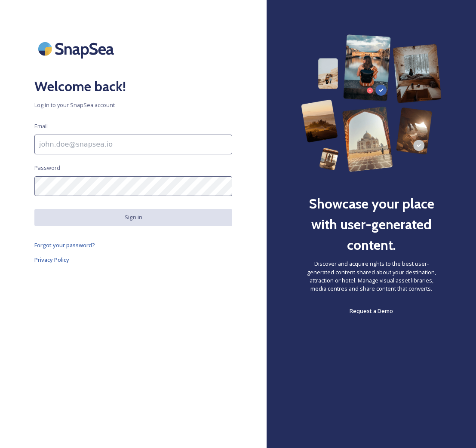 The image size is (476, 448). I want to click on span: Email, so click(41, 126).